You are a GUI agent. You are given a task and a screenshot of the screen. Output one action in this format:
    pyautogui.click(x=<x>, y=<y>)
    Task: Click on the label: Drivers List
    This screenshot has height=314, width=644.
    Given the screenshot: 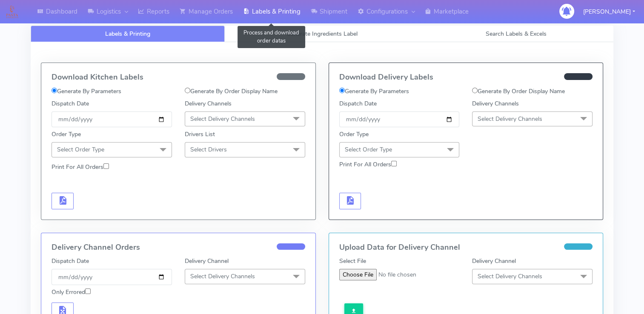 What is the action you would take?
    pyautogui.click(x=199, y=134)
    